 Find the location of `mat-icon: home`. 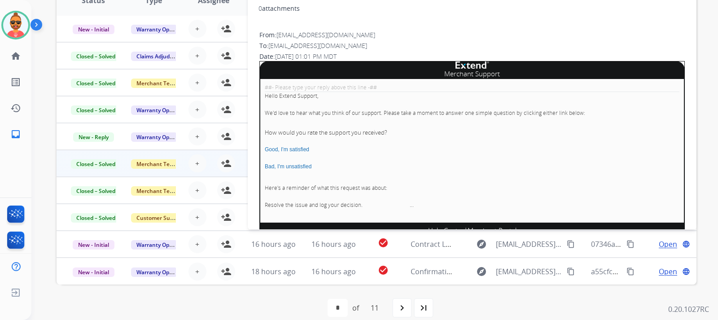

mat-icon: home is located at coordinates (16, 56).